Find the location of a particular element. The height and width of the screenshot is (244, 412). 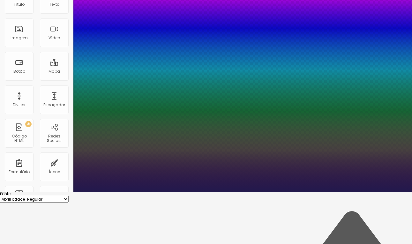

div: Divisor is located at coordinates (19, 105).